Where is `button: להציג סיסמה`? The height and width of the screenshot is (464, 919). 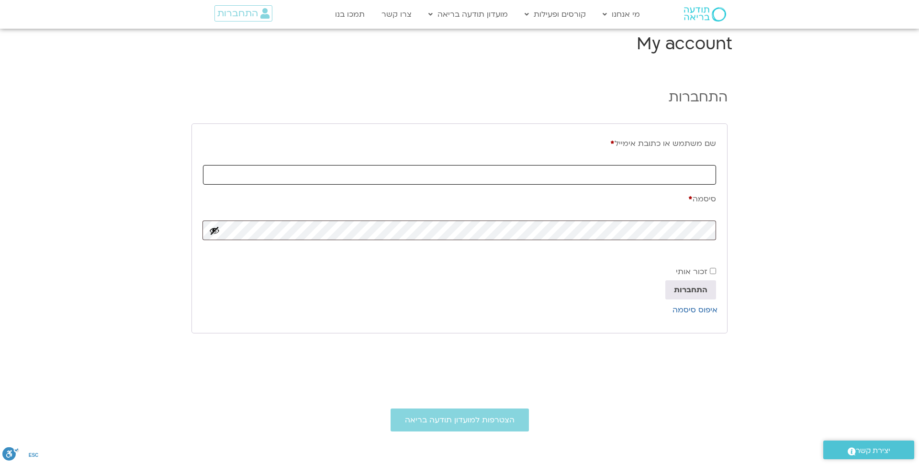
button: להציג סיסמה is located at coordinates (214, 231).